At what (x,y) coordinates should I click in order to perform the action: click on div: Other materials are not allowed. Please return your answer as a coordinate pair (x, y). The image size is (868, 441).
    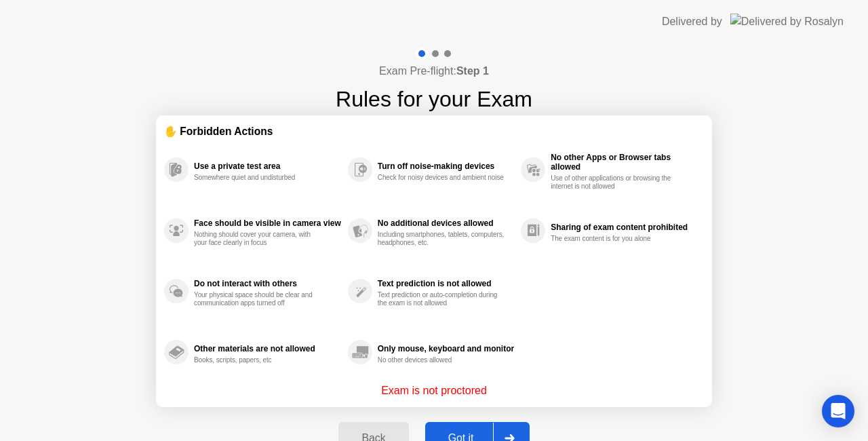
    Looking at the image, I should click on (267, 349).